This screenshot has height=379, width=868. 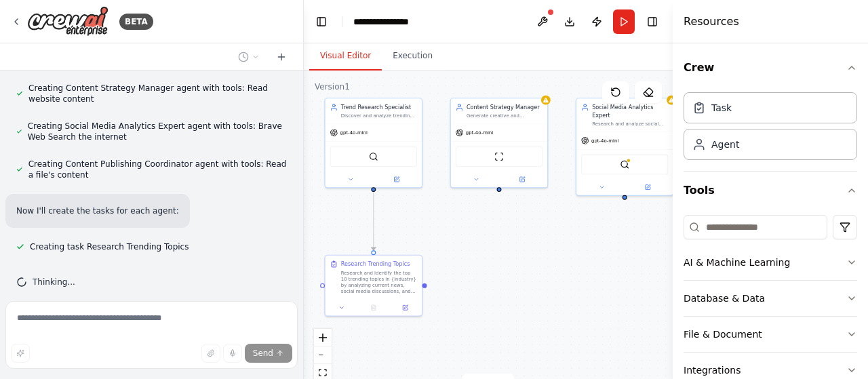 What do you see at coordinates (770, 68) in the screenshot?
I see `button: Crew` at bounding box center [770, 68].